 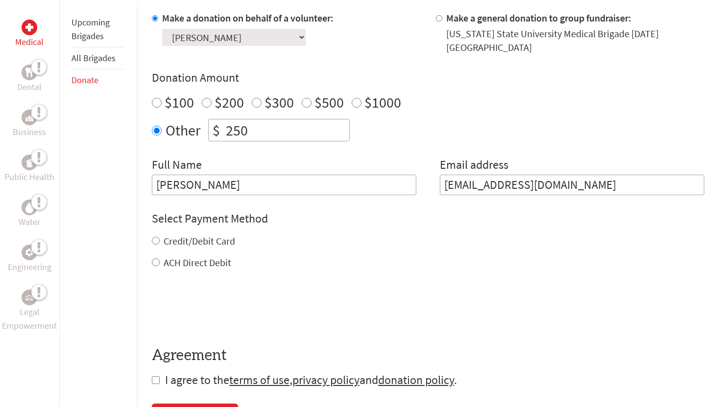 What do you see at coordinates (29, 117) in the screenshot?
I see `img: Business` at bounding box center [29, 117].